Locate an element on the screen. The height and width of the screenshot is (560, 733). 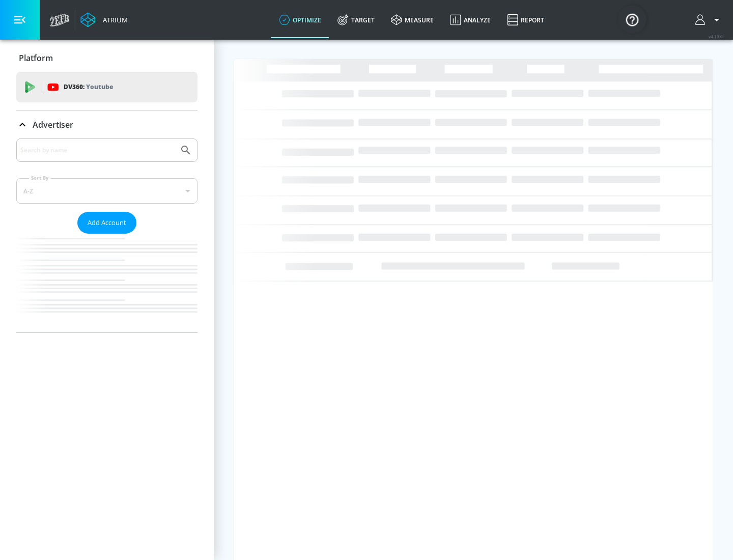
p: Platform is located at coordinates (36, 58).